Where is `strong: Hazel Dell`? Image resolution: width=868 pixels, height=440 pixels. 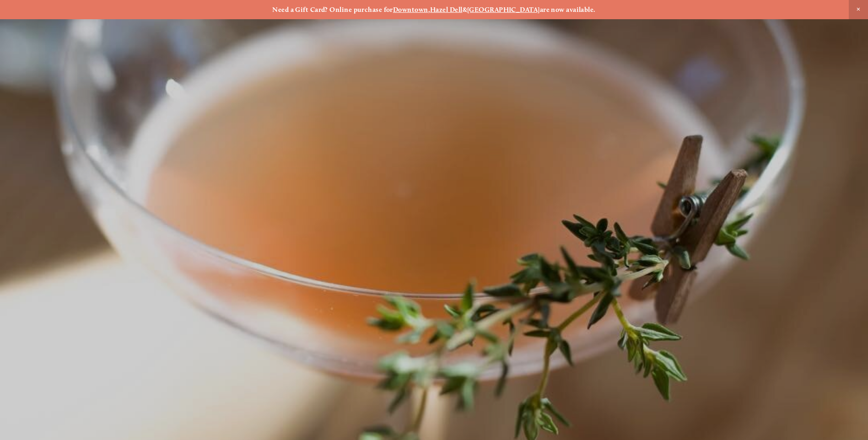 strong: Hazel Dell is located at coordinates (446, 10).